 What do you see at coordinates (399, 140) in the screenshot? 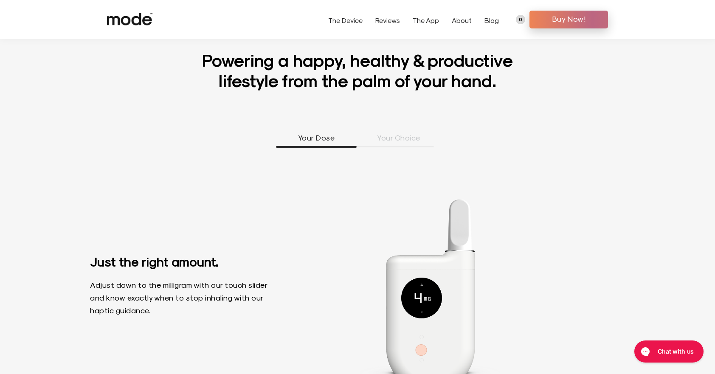
I see `li: Your Choice` at bounding box center [399, 140].